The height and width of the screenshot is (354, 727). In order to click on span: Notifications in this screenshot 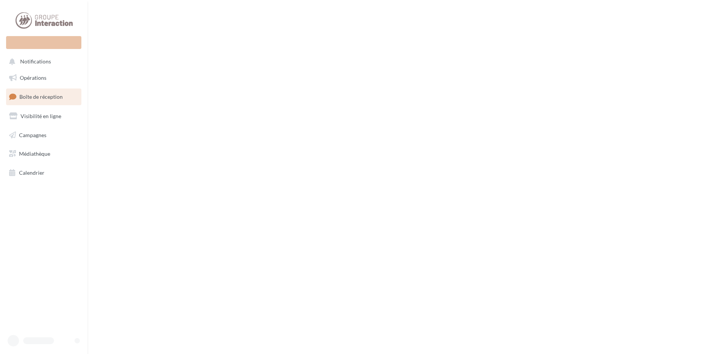, I will do `click(35, 62)`.